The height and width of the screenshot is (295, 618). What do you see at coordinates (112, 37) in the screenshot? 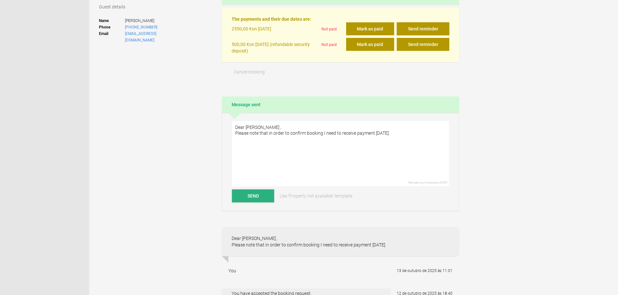
I see `strong: Email` at bounding box center [112, 37].